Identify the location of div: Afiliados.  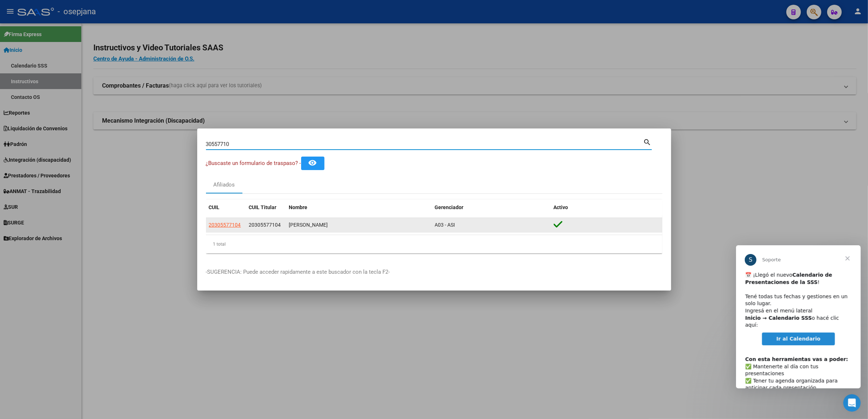
(224, 185).